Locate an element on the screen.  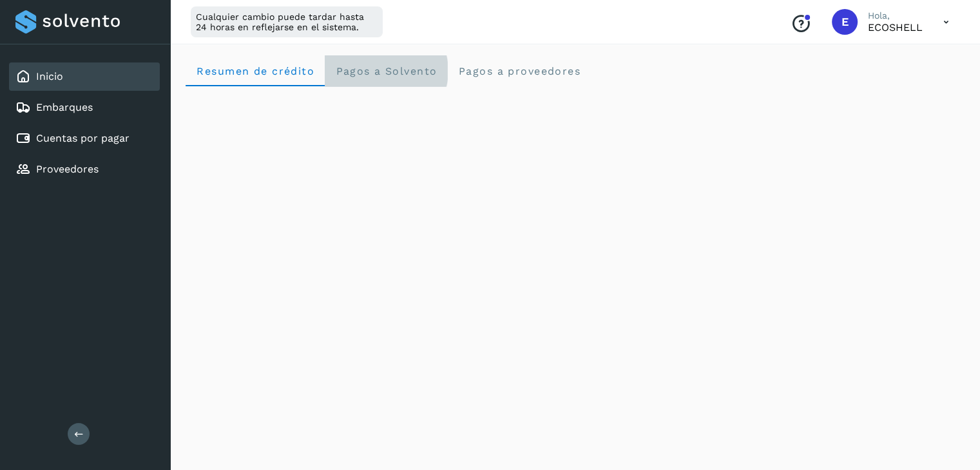
a: Cuentas por pagar is located at coordinates (82, 138).